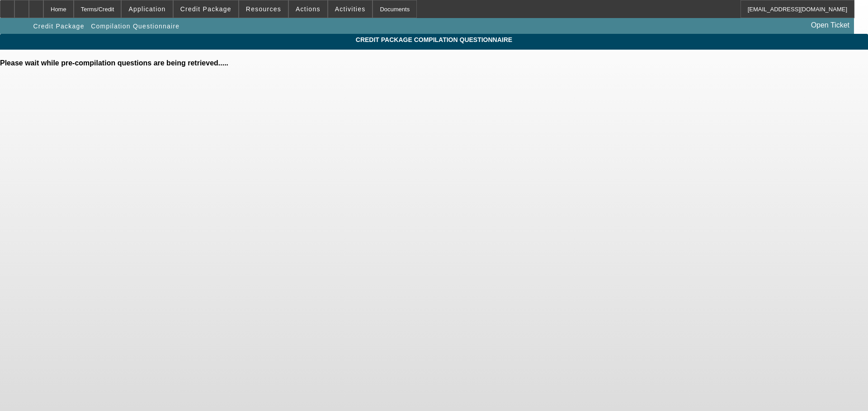 The width and height of the screenshot is (868, 411). I want to click on span: Credit Package Compilation Questionnaire, so click(434, 40).